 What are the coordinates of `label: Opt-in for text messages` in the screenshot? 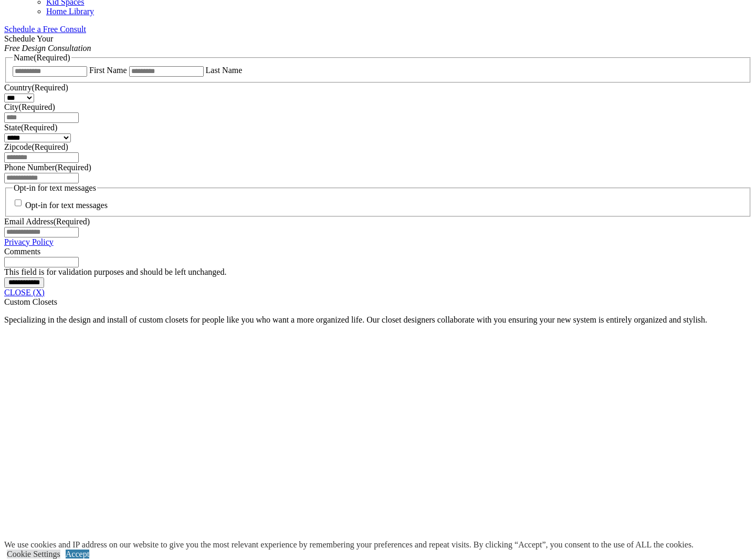 It's located at (66, 205).